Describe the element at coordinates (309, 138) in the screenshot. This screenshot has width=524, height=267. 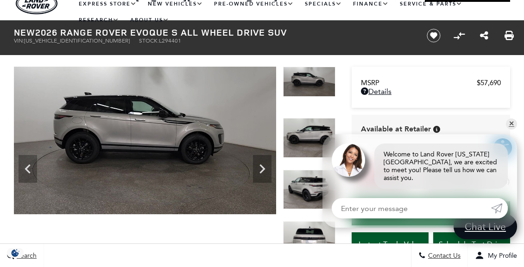
I see `img: New 2026 Seoul Pearl Silver LAND ROVER S image 10` at that location.